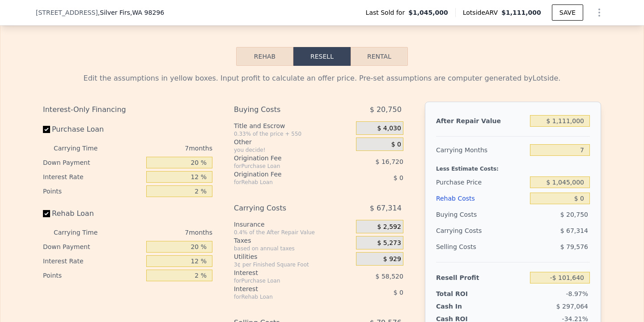  Describe the element at coordinates (389, 227) in the screenshot. I see `span: $ 2,592` at that location.